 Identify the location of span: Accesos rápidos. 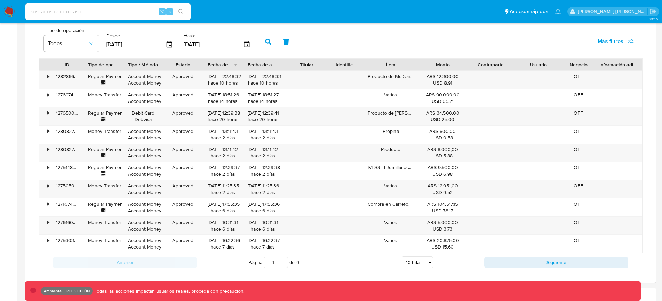
(529, 11).